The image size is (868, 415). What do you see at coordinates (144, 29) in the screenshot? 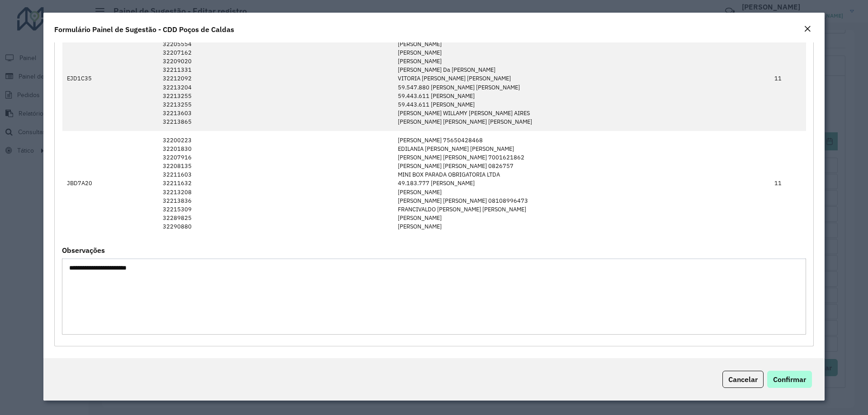
I see `h4: Formulário Painel de Sugestão - CDD Poços de Caldas` at bounding box center [144, 29].